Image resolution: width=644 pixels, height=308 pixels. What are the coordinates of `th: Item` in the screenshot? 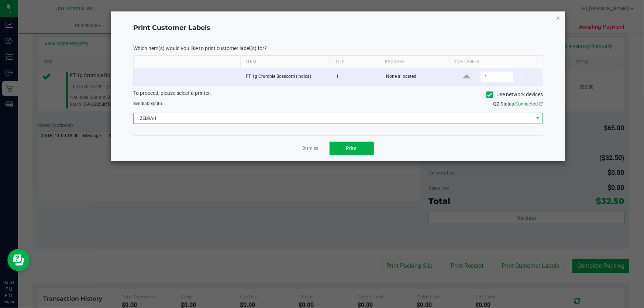 It's located at (285, 62).